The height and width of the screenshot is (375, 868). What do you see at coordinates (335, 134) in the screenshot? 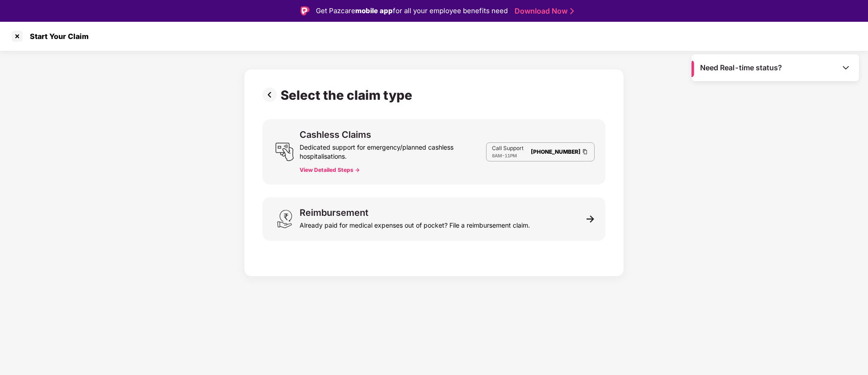
I see `div: Cashless Claims` at bounding box center [335, 134].